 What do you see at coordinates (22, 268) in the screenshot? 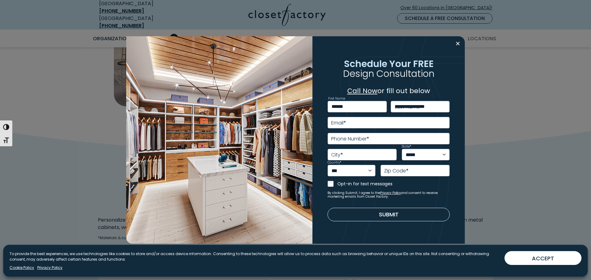
I see `a: Cookie Policy` at bounding box center [22, 268].